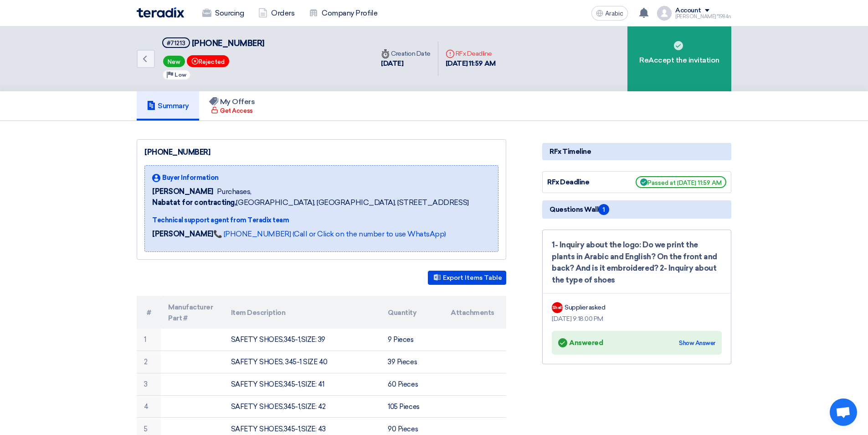 The width and height of the screenshot is (868, 435). Describe the element at coordinates (147, 406) in the screenshot. I see `font: 4` at that location.